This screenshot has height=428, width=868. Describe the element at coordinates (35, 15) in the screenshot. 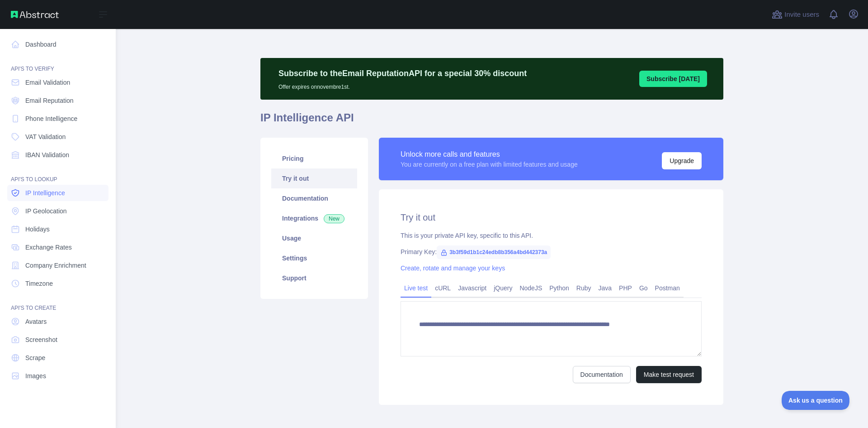

I see `img: Abstract API` at that location.